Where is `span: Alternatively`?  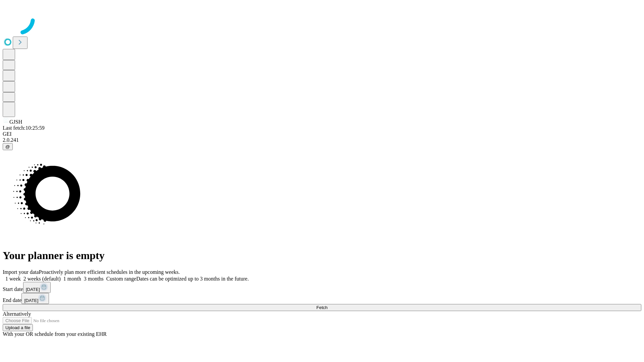
span: Alternatively is located at coordinates (16, 314).